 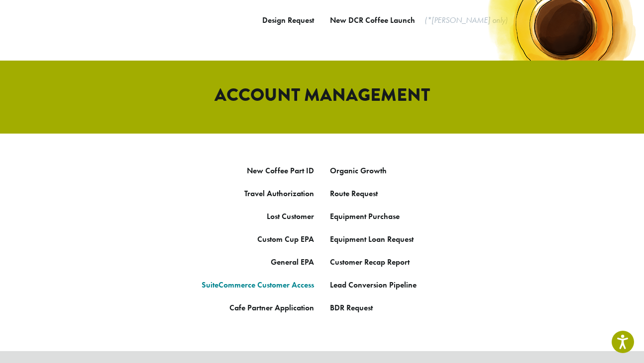 What do you see at coordinates (285, 239) in the screenshot?
I see `a: Custom Cup EPA` at bounding box center [285, 239].